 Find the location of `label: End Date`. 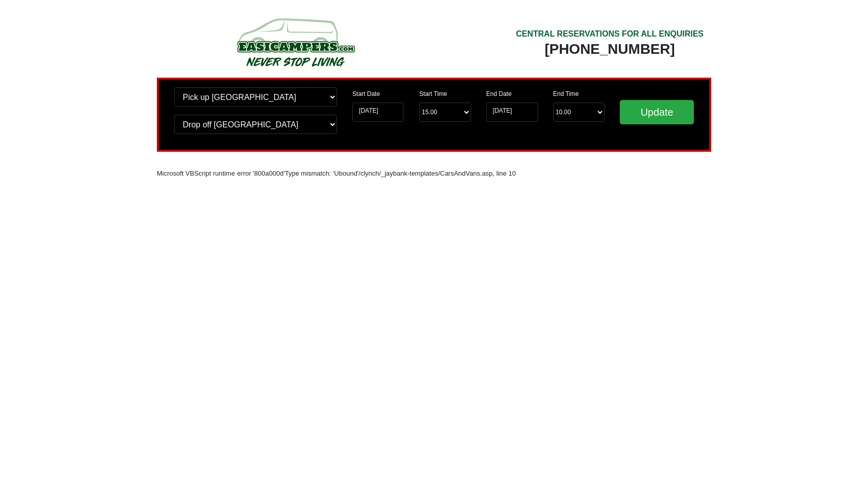

label: End Date is located at coordinates (499, 94).